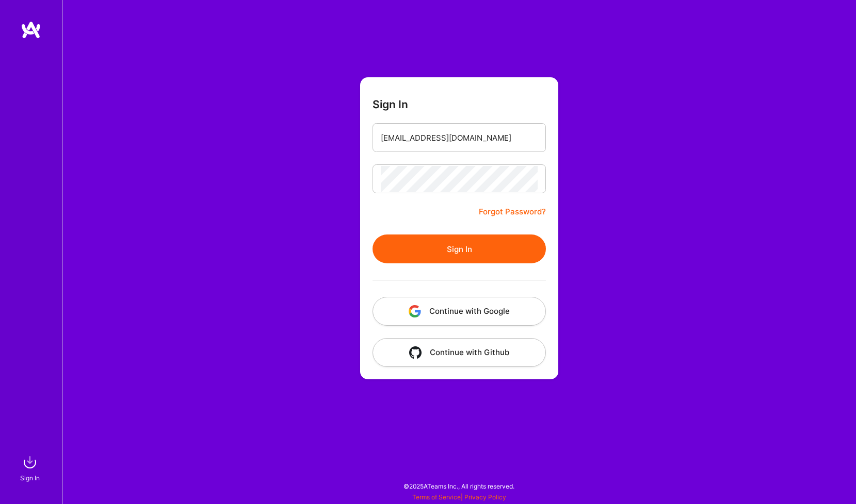 This screenshot has height=504, width=856. What do you see at coordinates (513, 212) in the screenshot?
I see `a: Forgot Password?` at bounding box center [513, 212].